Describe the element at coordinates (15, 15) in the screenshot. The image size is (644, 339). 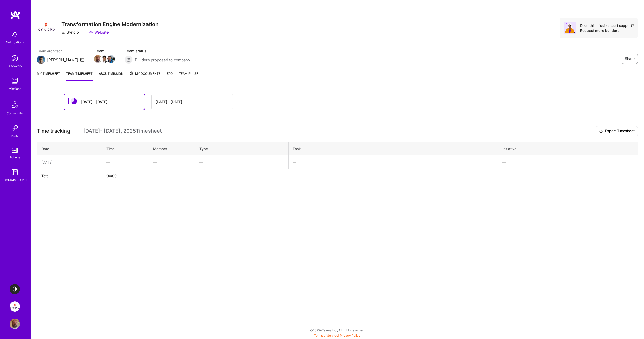
I see `img: logo` at that location.